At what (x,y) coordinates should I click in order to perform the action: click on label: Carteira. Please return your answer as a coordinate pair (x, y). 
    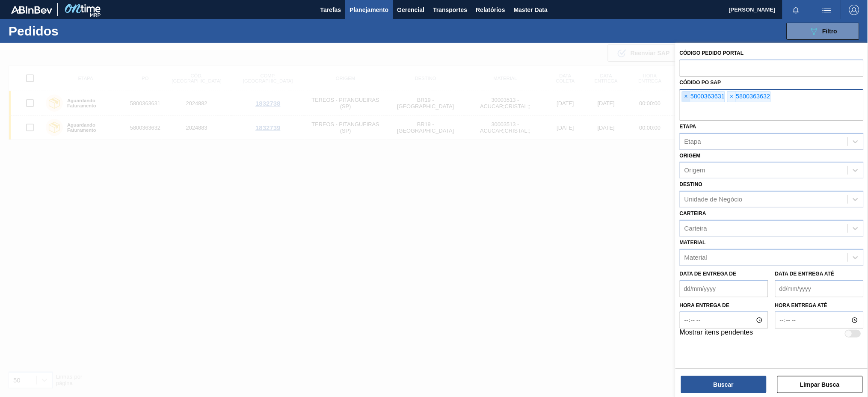
    Looking at the image, I should click on (693, 213).